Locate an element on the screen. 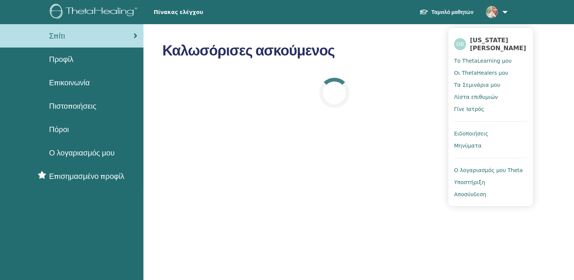 Image resolution: width=574 pixels, height=280 pixels. span: Επικοινωνία is located at coordinates (69, 83).